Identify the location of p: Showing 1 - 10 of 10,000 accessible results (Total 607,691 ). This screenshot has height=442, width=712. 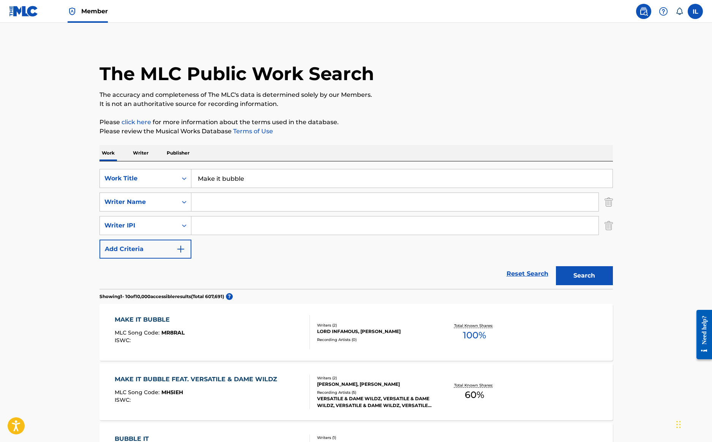
(162, 297).